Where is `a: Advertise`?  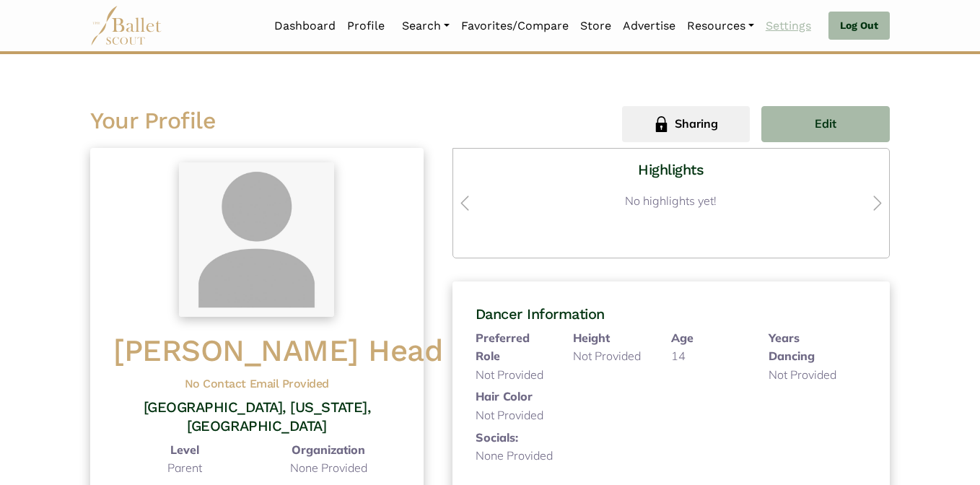 a: Advertise is located at coordinates (649, 26).